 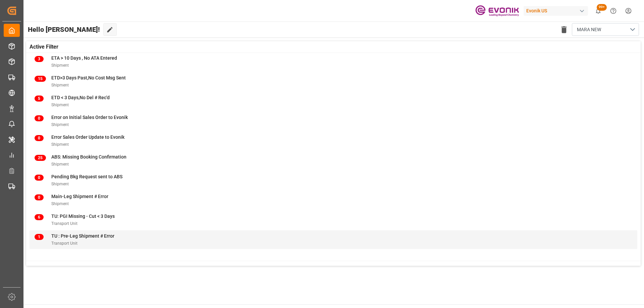 I want to click on a: 1TU : Pre-Leg Shipment # ErrorTransport Unit, so click(x=333, y=240).